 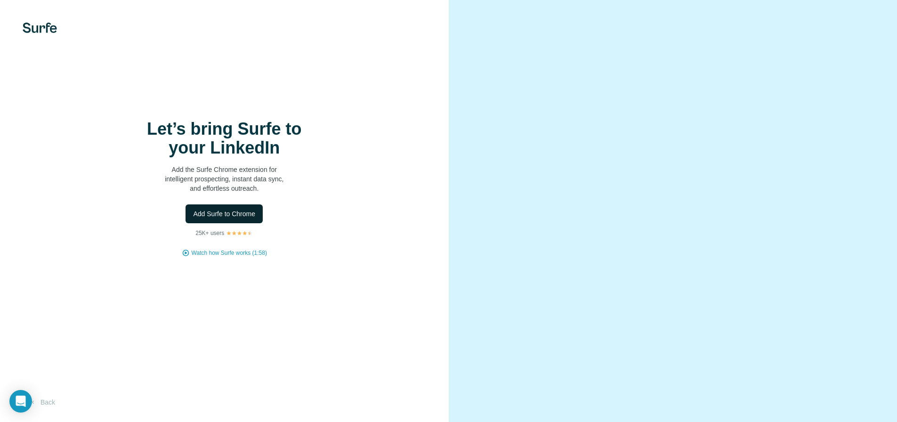 I want to click on h1: Let’s bring Surfe to your LinkedIn, so click(x=224, y=138).